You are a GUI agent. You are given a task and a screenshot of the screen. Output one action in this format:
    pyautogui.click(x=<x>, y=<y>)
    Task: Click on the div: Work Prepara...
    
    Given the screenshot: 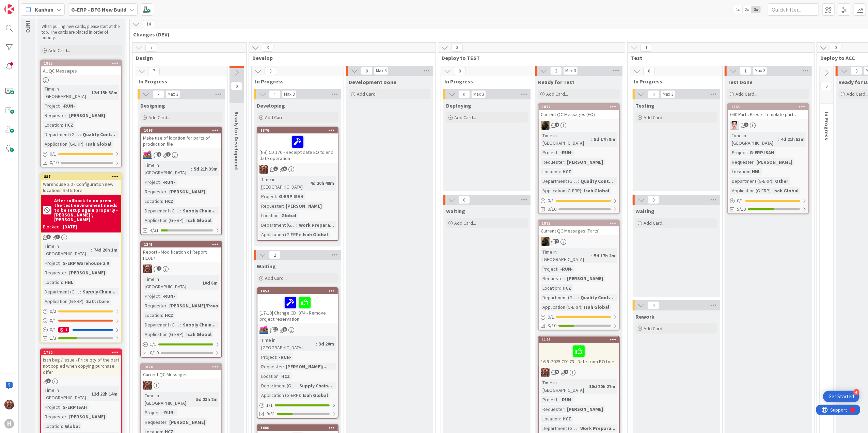 What is the action you would take?
    pyautogui.click(x=316, y=225)
    